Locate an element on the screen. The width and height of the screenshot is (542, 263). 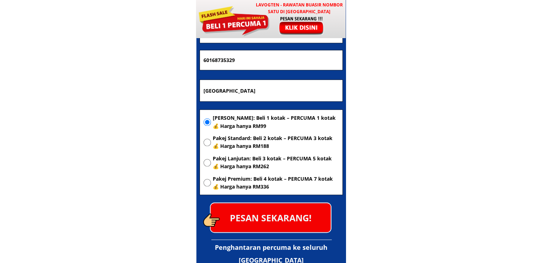
p: PESAN SEKARANG! is located at coordinates (270, 217).